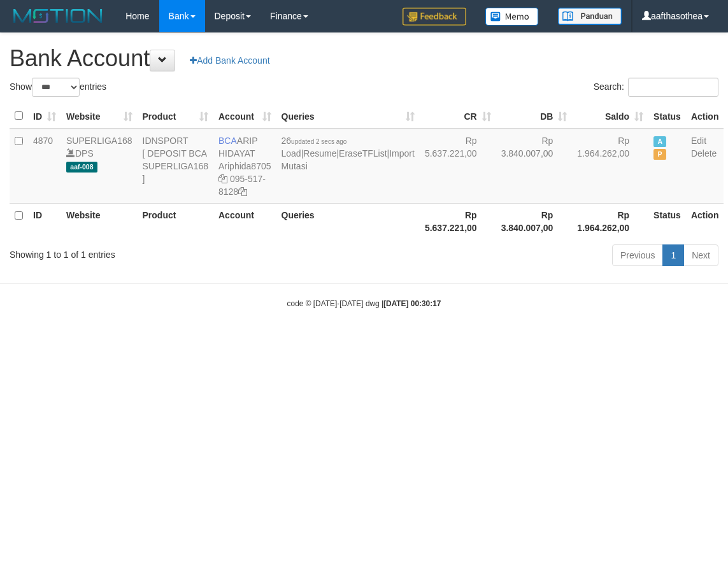 Image resolution: width=728 pixels, height=585 pixels. I want to click on label: Search:, so click(656, 87).